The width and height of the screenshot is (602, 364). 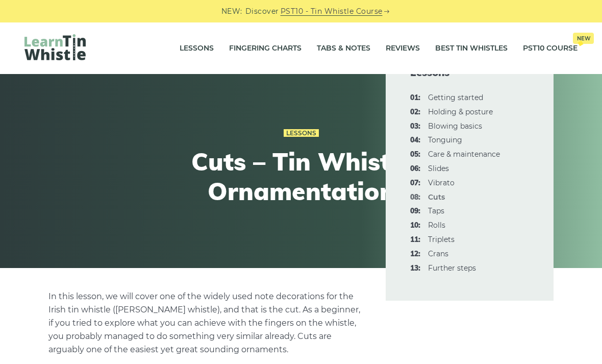 What do you see at coordinates (415, 98) in the screenshot?
I see `span: 01:` at bounding box center [415, 98].